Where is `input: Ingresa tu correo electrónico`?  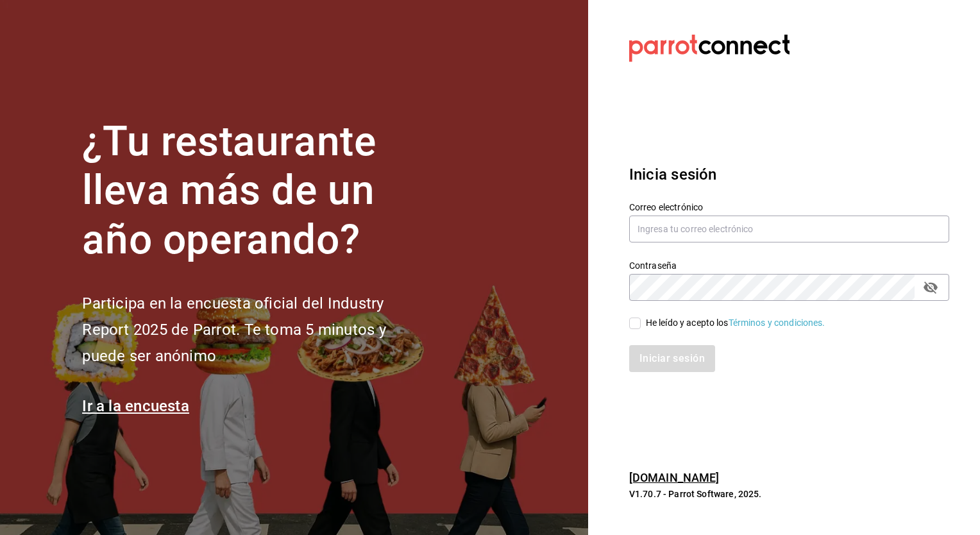 input: Ingresa tu correo electrónico is located at coordinates (789, 229).